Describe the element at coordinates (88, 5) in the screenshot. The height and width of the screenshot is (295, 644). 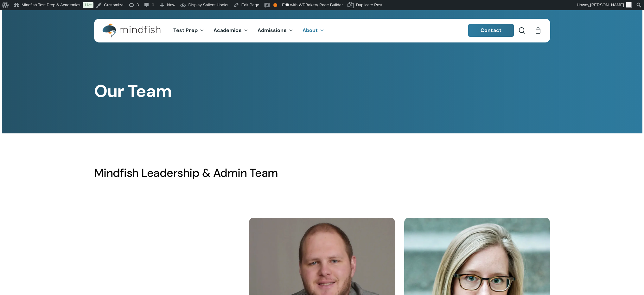
I see `a: Live` at that location.